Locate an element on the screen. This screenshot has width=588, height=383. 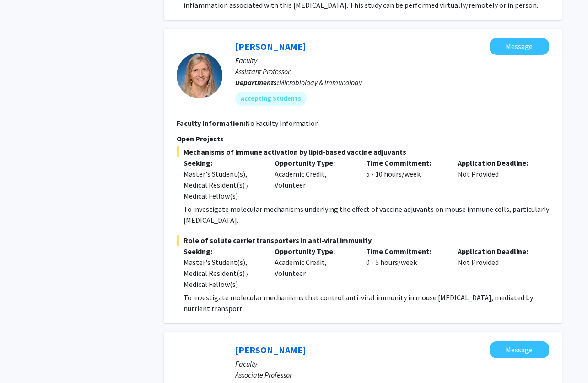
div: 5 - 10 hours/week is located at coordinates (405, 179).